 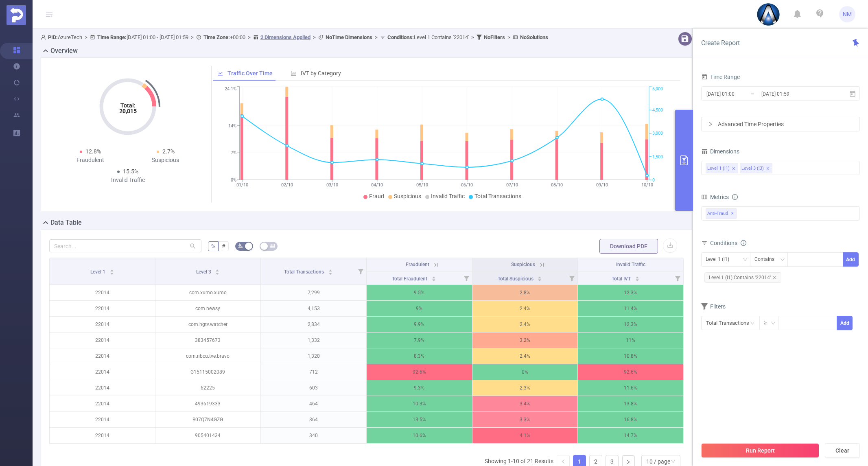 What do you see at coordinates (313, 436) in the screenshot?
I see `p: 340` at bounding box center [313, 436].